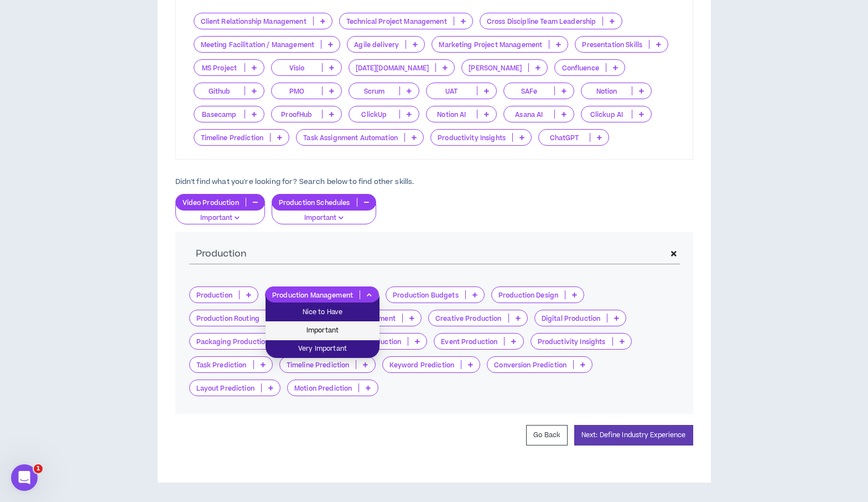 The image size is (868, 502). Describe the element at coordinates (469, 341) in the screenshot. I see `p: Event Production` at that location.